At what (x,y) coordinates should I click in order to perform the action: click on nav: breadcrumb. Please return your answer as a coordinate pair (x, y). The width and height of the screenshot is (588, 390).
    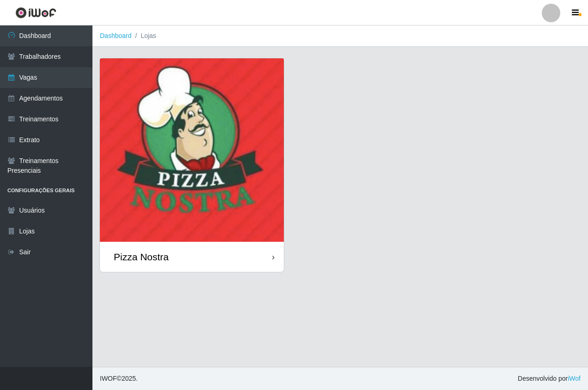
    Looking at the image, I should click on (341, 36).